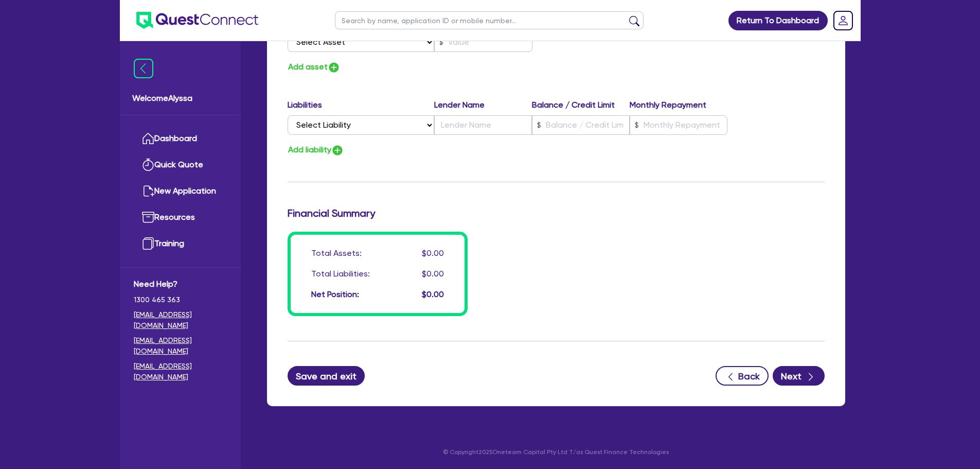 The width and height of the screenshot is (980, 469). What do you see at coordinates (148, 191) in the screenshot?
I see `img: new-application` at bounding box center [148, 191].